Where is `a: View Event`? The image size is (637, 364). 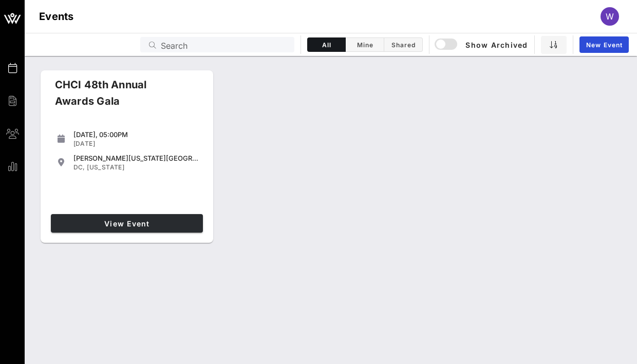
a: View Event is located at coordinates (127, 223).